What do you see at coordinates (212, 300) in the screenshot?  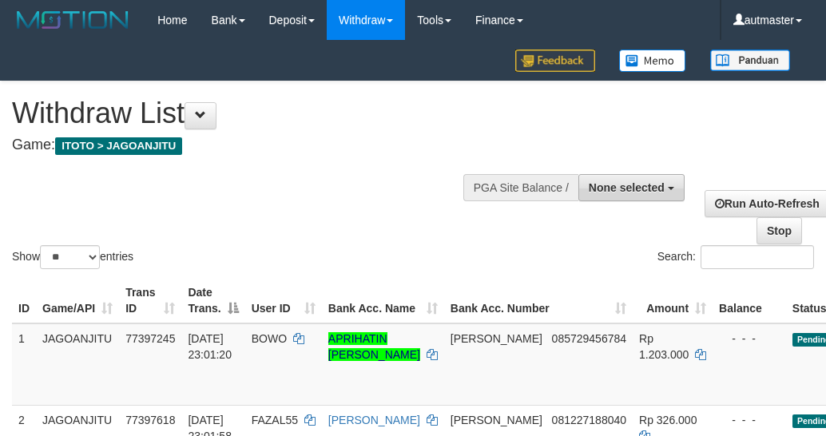 I see `th: Date Trans.: activate to sort column descending` at bounding box center [212, 300].